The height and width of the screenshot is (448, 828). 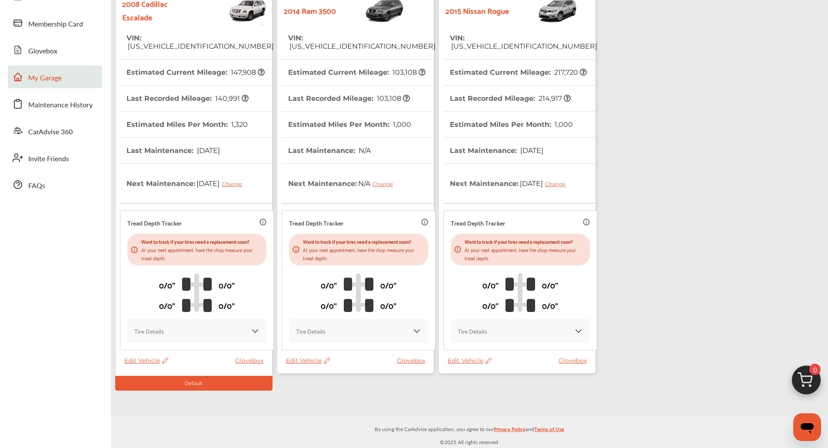 What do you see at coordinates (50, 132) in the screenshot?
I see `span: CarAdvise 360` at bounding box center [50, 132].